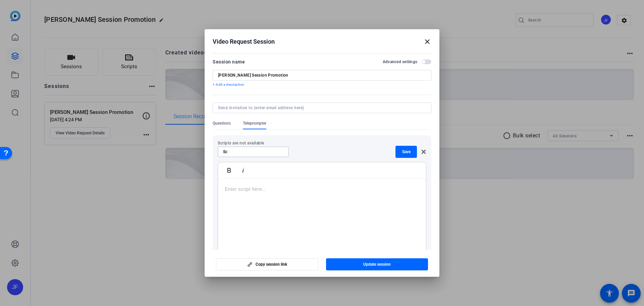  I want to click on input: Enter Session Name, so click(322, 75).